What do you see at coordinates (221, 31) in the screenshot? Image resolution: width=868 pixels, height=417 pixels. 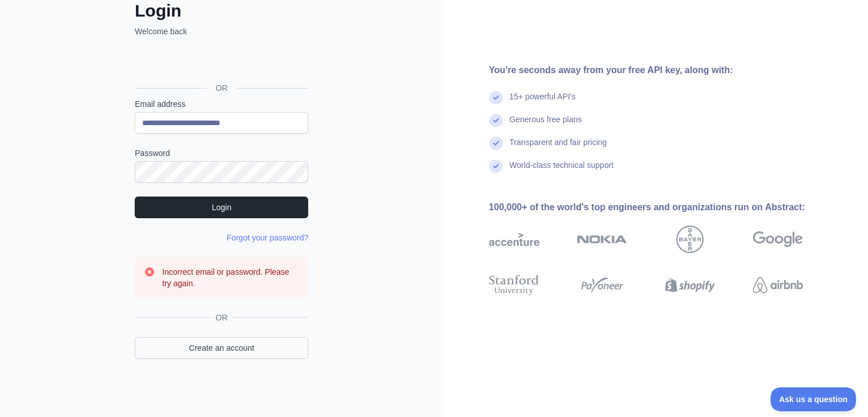 I see `p: Welcome back` at bounding box center [221, 31].